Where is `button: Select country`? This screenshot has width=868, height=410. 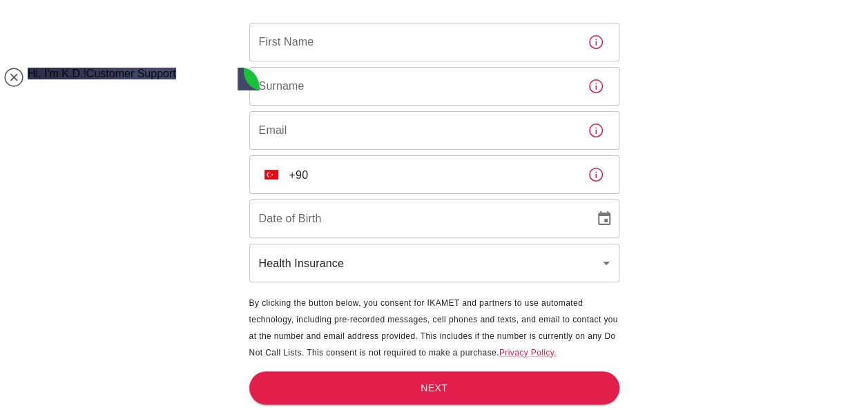 button: Select country is located at coordinates (271, 175).